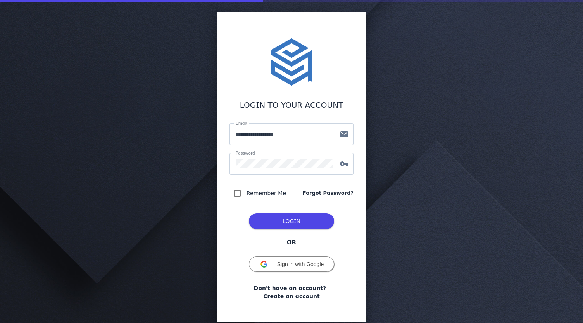 This screenshot has height=323, width=583. Describe the element at coordinates (328, 193) in the screenshot. I see `a: Forgot Password?` at that location.